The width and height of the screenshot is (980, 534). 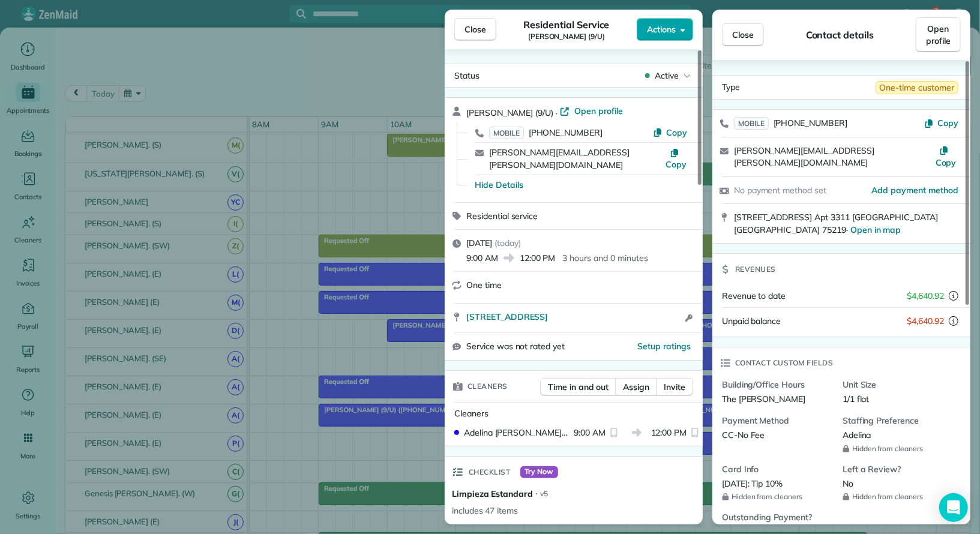 I want to click on span: One time, so click(x=484, y=285).